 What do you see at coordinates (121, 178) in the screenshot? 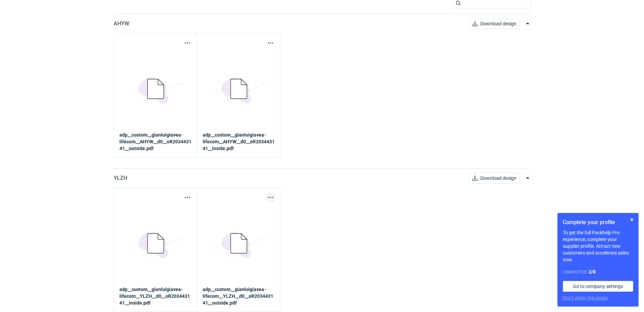
I see `p: YLZH` at bounding box center [121, 178].